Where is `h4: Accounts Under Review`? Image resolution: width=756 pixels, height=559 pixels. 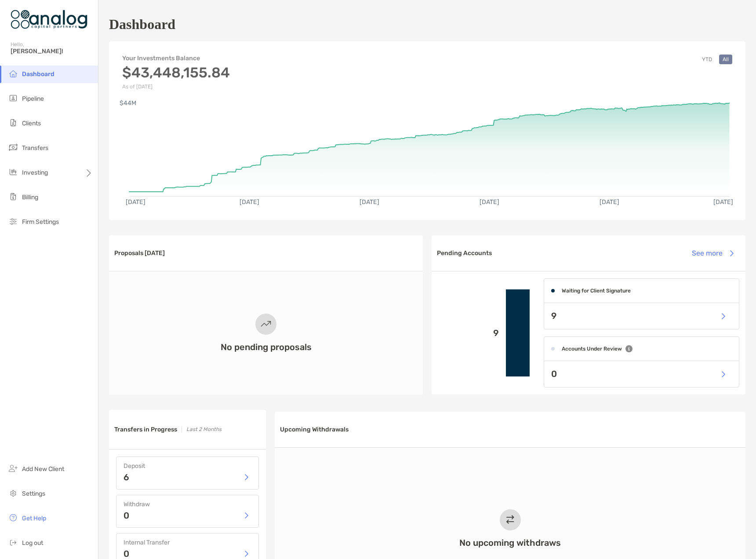 h4: Accounts Under Review is located at coordinates (592, 349).